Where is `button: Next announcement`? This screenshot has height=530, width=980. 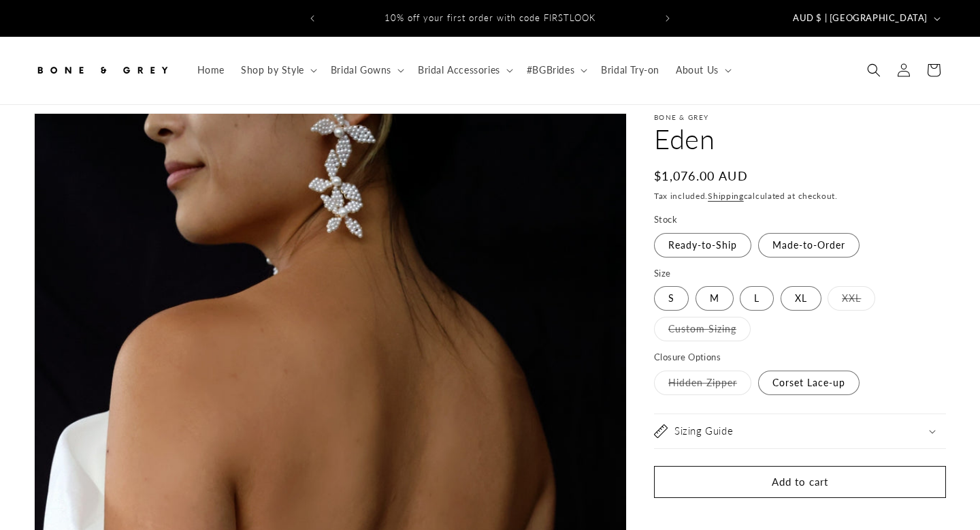 button: Next announcement is located at coordinates (668, 19).